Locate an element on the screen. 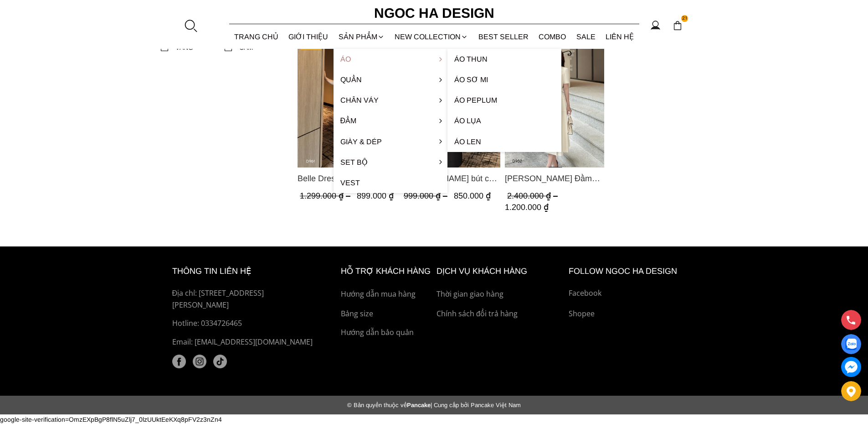 This screenshot has width=868, height=424. a: Bảng size is located at coordinates (386, 314).